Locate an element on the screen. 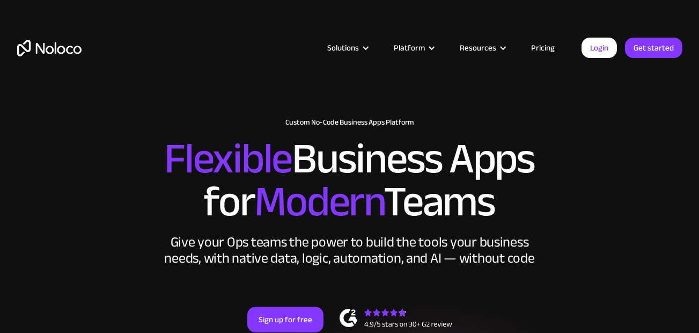 Image resolution: width=699 pixels, height=333 pixels. h2: Business Apps for Teams is located at coordinates (350, 180).